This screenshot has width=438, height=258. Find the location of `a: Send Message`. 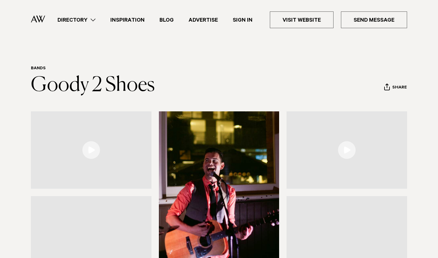

a: Send Message is located at coordinates (374, 20).